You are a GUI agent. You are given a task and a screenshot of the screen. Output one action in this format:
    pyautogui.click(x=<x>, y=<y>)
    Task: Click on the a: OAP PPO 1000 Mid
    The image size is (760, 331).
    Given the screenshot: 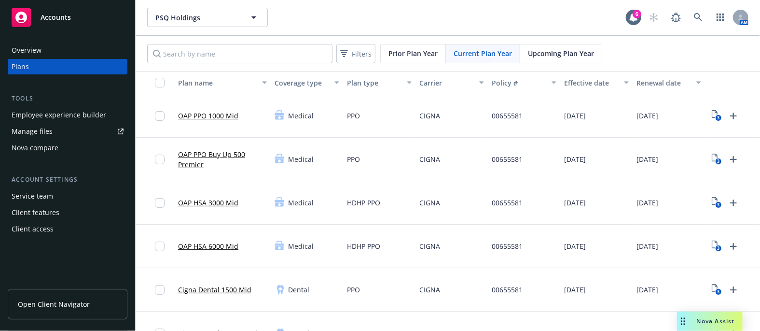 What is the action you would take?
    pyautogui.click(x=208, y=115)
    